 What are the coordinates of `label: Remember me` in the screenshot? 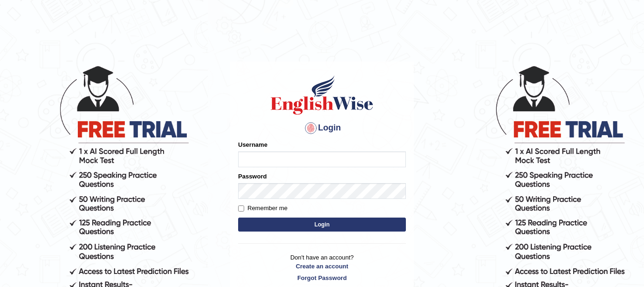 It's located at (263, 208).